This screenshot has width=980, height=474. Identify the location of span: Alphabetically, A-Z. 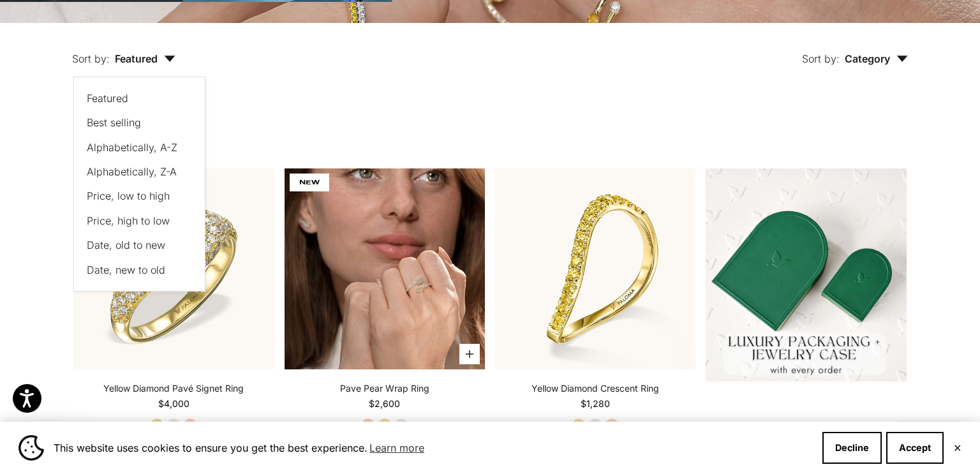
(132, 147).